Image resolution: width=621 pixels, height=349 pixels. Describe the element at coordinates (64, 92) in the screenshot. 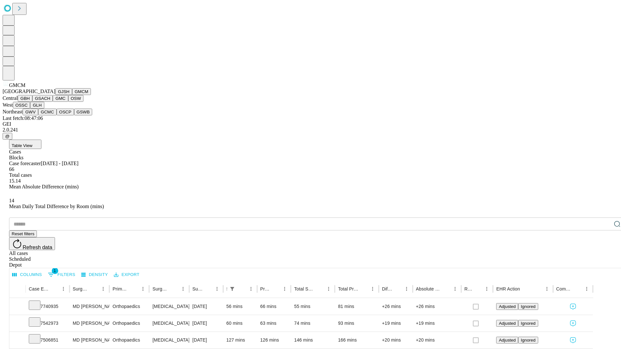

I see `button: GJSH` at that location.